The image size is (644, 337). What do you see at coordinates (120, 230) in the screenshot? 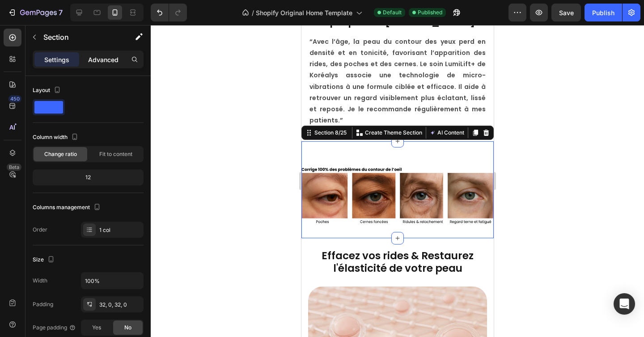
I see `div: 1 col` at bounding box center [120, 230].